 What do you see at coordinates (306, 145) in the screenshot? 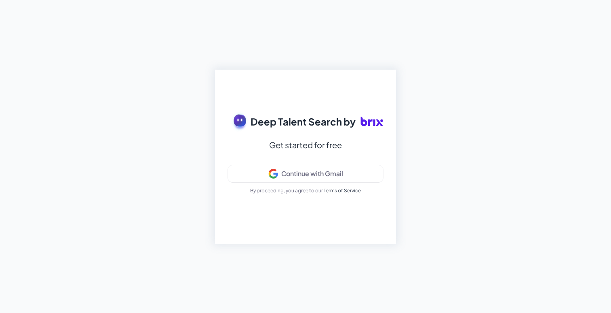
I see `div: Get started for free` at bounding box center [306, 145].